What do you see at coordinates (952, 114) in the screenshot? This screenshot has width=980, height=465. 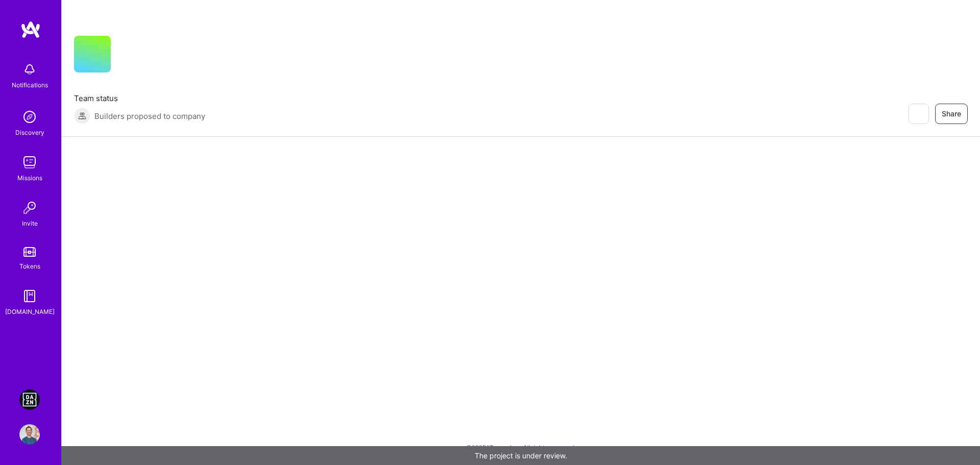 I see `button: Share` at bounding box center [952, 114].